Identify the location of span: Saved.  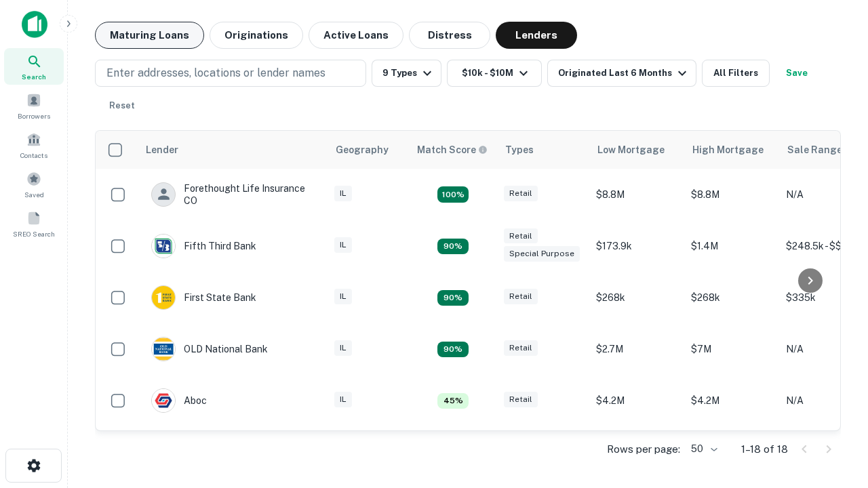
(34, 194).